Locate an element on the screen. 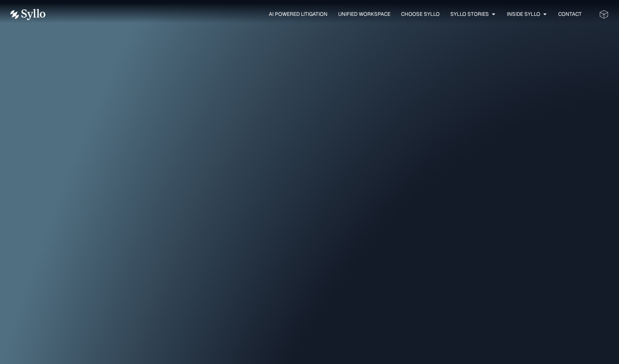 The image size is (619, 364). a: Choose Syllo is located at coordinates (421, 14).